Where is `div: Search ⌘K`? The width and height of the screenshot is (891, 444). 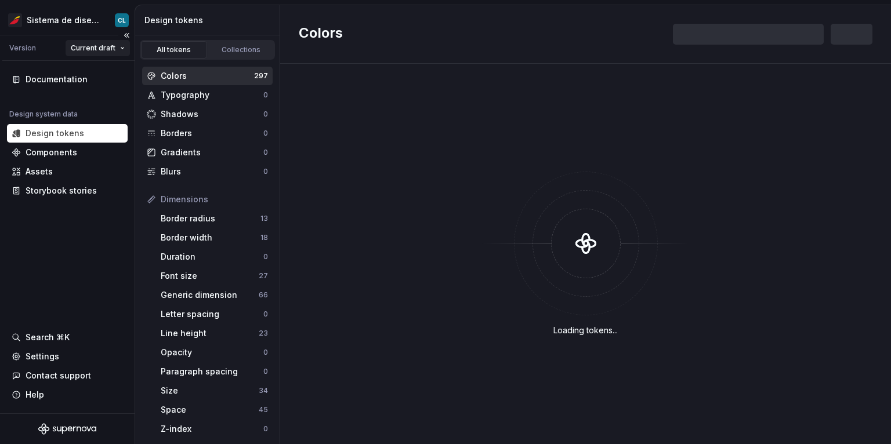
div: Search ⌘K is located at coordinates (48, 337).